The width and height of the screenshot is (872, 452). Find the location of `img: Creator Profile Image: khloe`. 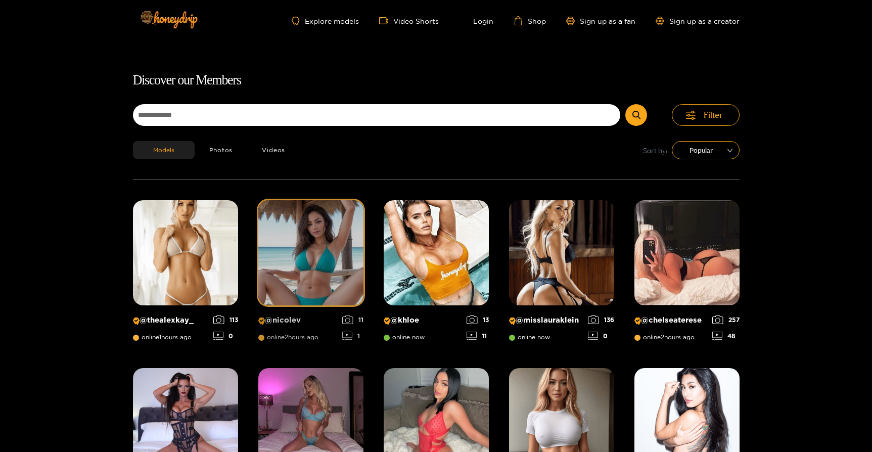

img: Creator Profile Image: khloe is located at coordinates (436, 253).